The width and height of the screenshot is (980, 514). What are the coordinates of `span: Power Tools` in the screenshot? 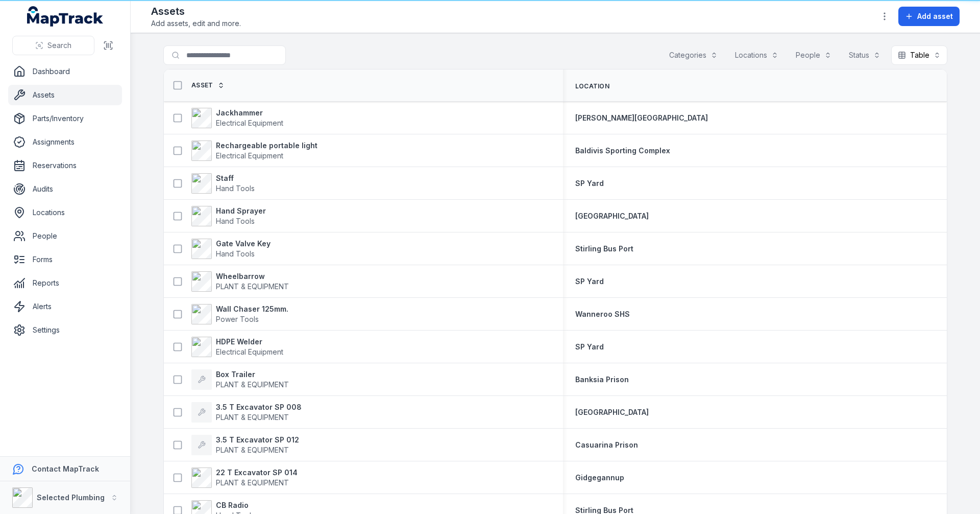 It's located at (237, 319).